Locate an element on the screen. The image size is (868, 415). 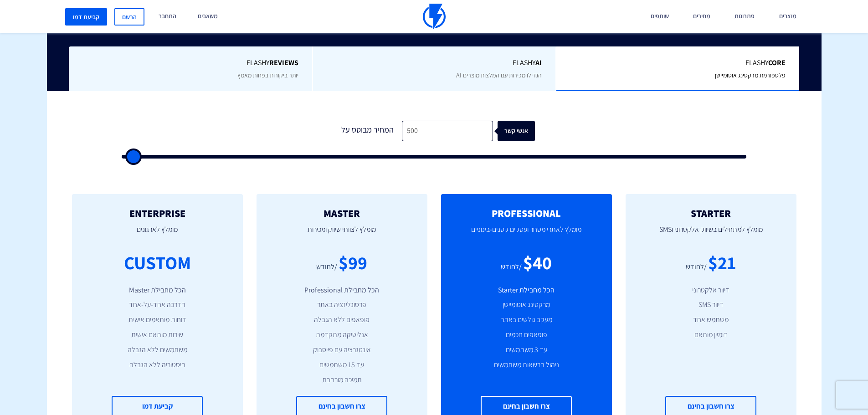
h2: ENTERPRISE is located at coordinates (157, 213).